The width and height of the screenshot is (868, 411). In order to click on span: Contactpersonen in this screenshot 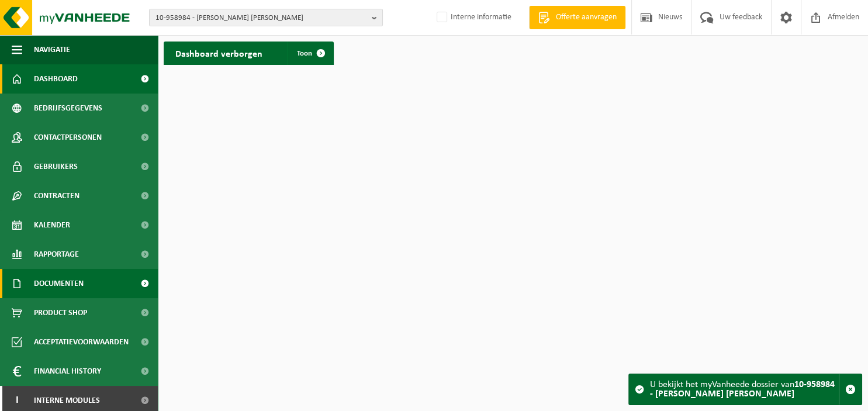, I will do `click(68, 137)`.